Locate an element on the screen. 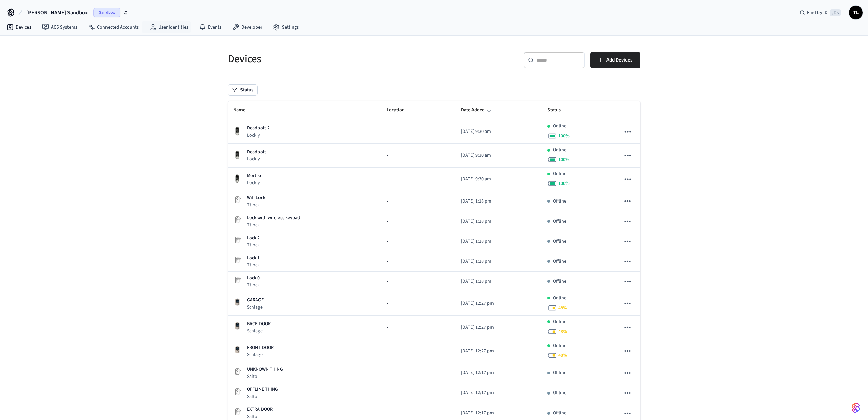 The width and height of the screenshot is (868, 420). a: Settings is located at coordinates (286, 27).